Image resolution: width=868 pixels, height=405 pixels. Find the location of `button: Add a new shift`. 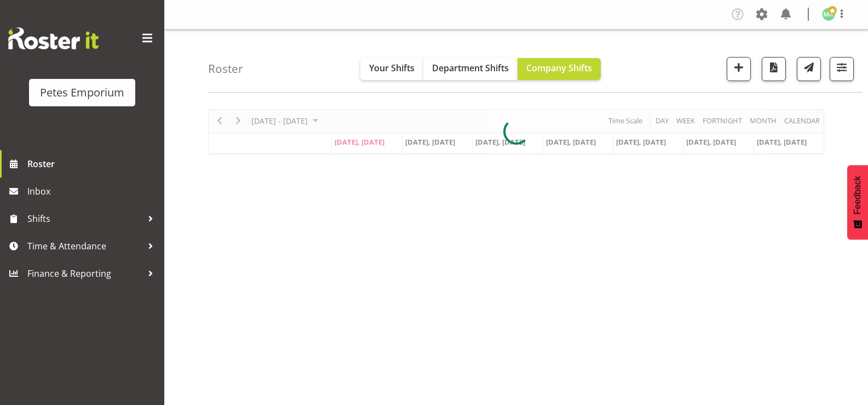

button: Add a new shift is located at coordinates (739, 69).